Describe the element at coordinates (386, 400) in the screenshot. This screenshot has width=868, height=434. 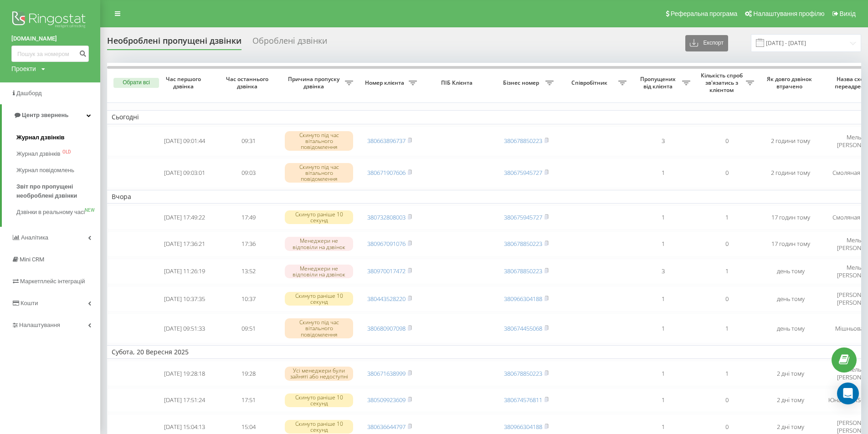
I see `a: 380509923609` at that location.